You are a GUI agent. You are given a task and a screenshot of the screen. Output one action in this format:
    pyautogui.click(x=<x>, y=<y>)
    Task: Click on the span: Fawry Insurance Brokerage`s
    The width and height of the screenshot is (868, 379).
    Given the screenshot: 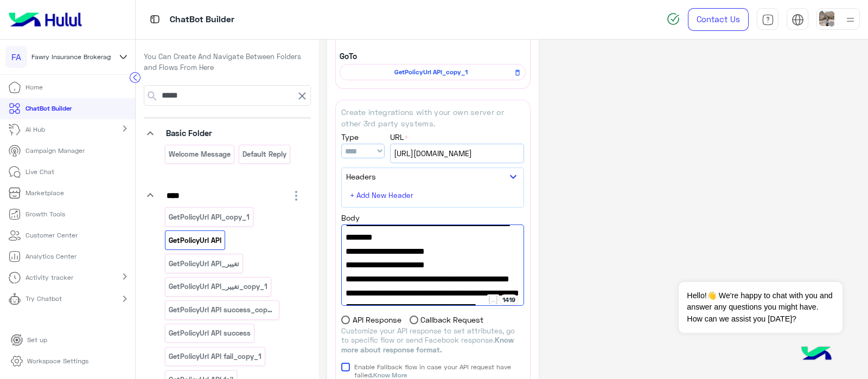 What is the action you would take?
    pyautogui.click(x=75, y=57)
    